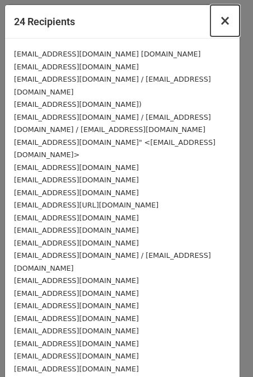 The width and height of the screenshot is (253, 377). Describe the element at coordinates (225, 21) in the screenshot. I see `button: Close` at that location.